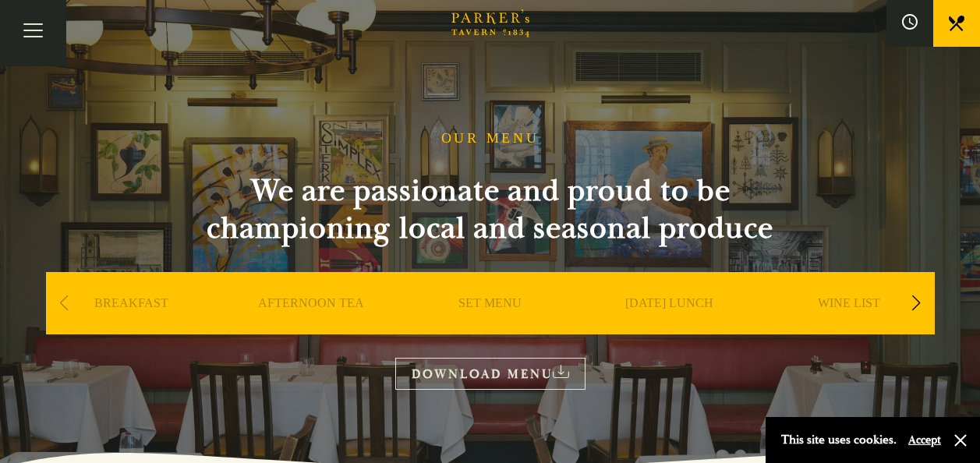 Image resolution: width=980 pixels, height=463 pixels. What do you see at coordinates (849, 327) in the screenshot?
I see `div: 5 / 9` at bounding box center [849, 327].